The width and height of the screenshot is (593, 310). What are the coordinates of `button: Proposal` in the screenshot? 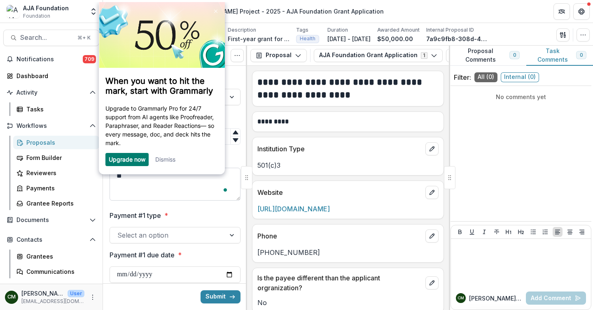 It's located at (278, 56).